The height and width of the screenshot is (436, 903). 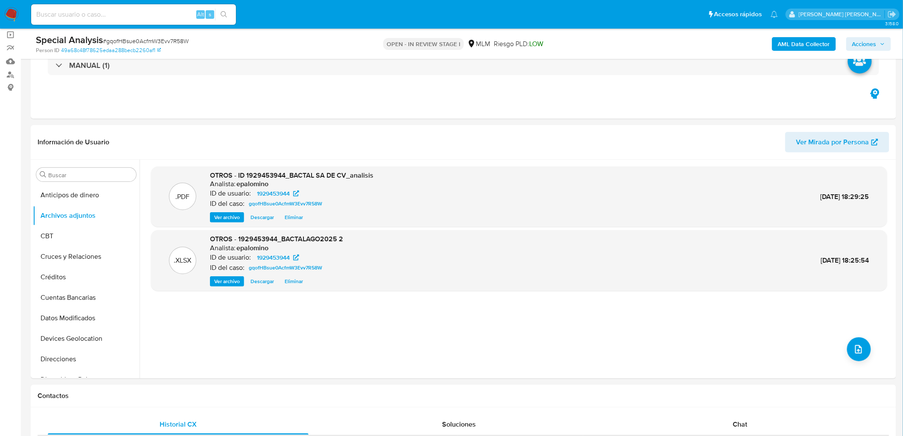 I want to click on p: OPEN - IN REVIEW STAGE I, so click(x=423, y=44).